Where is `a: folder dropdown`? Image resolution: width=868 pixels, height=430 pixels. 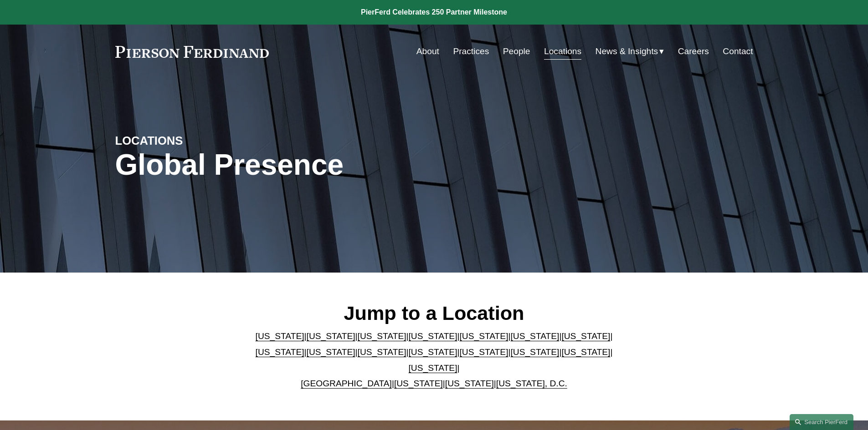 a: folder dropdown is located at coordinates (630, 51).